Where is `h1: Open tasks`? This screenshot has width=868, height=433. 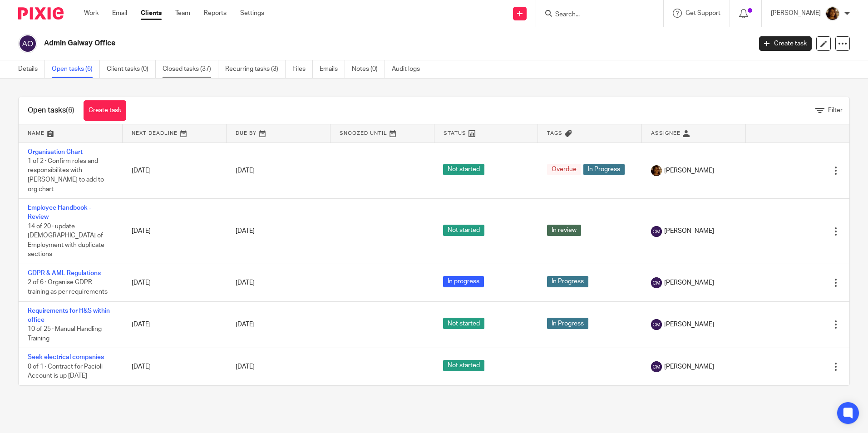
h1: Open tasks is located at coordinates (51, 110).